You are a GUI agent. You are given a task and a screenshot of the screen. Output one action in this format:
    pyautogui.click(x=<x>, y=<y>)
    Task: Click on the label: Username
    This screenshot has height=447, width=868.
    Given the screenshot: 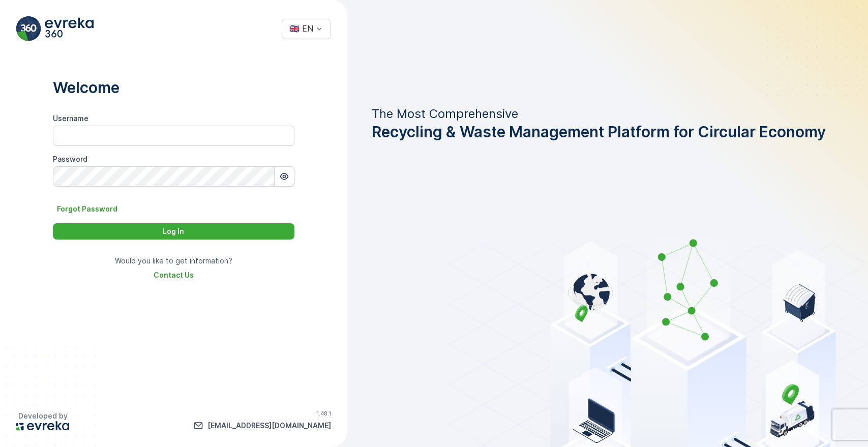 What is the action you would take?
    pyautogui.click(x=71, y=118)
    